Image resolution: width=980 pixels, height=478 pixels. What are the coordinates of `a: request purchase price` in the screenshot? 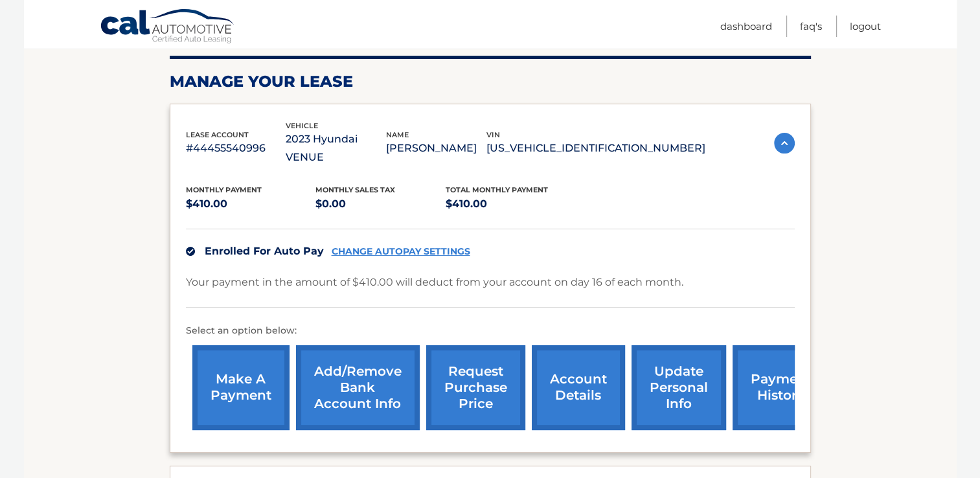 It's located at (475, 387).